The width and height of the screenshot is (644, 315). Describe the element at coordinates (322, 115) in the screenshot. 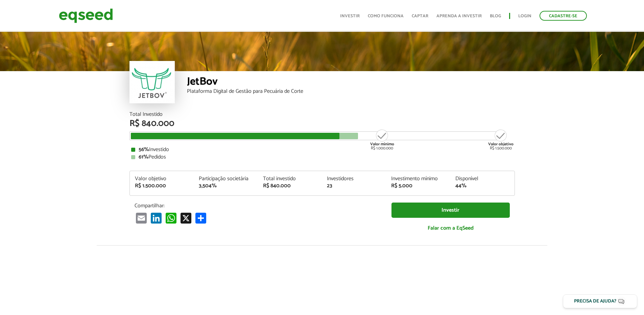

I see `div: Total Investido` at that location.